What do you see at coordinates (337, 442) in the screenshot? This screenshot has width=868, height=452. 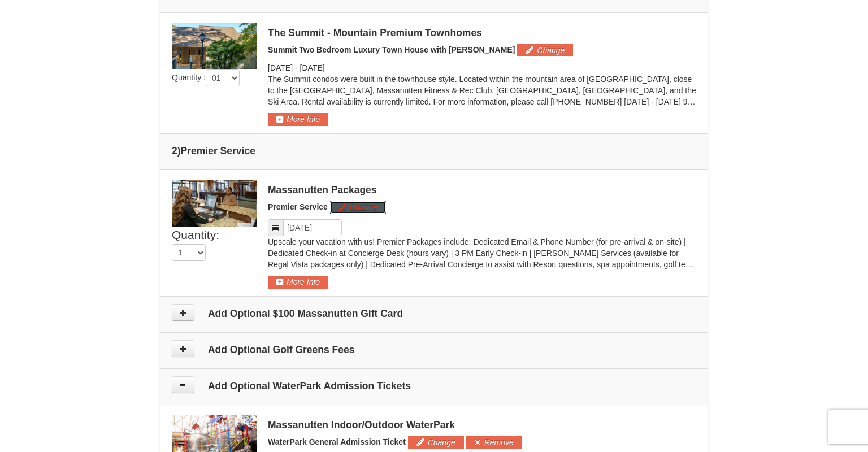 I see `span: WaterPark General Admission Ticket` at bounding box center [337, 442].